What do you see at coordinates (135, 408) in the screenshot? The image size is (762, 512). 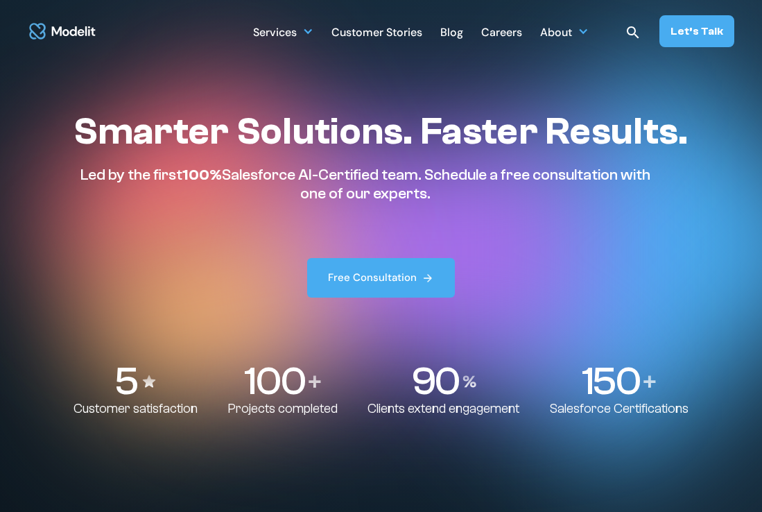 I see `p: Customer satisfaction` at bounding box center [135, 408].